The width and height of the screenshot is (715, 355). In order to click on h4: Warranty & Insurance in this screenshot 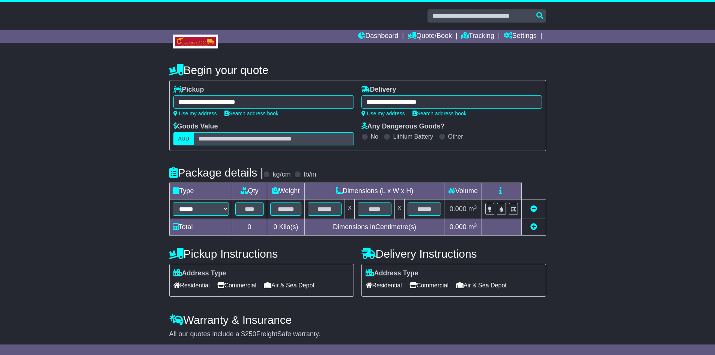, I will do `click(358, 319)`.